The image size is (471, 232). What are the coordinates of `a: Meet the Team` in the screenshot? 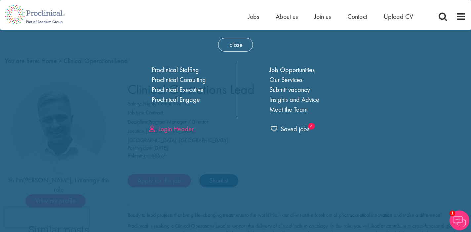 It's located at (289, 109).